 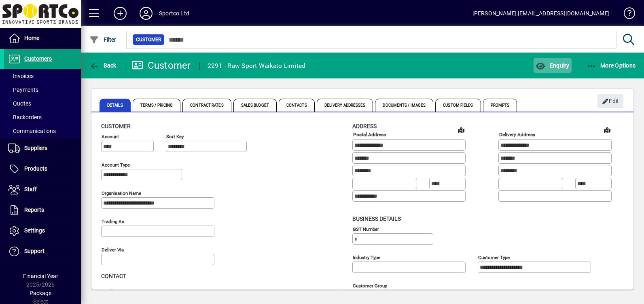 I want to click on span: Quotes, so click(x=19, y=103).